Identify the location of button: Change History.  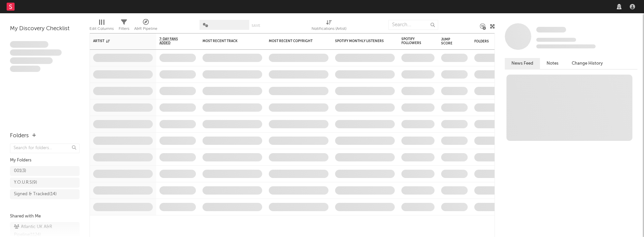
(587, 63).